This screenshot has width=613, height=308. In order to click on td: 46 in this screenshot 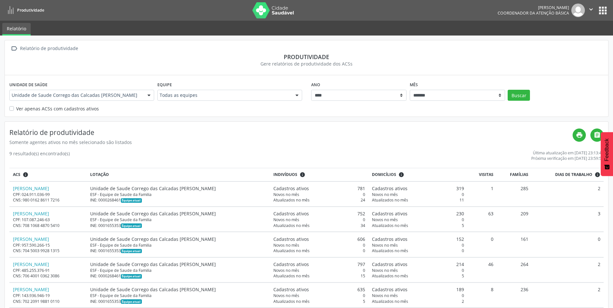, I will do `click(482, 270)`.